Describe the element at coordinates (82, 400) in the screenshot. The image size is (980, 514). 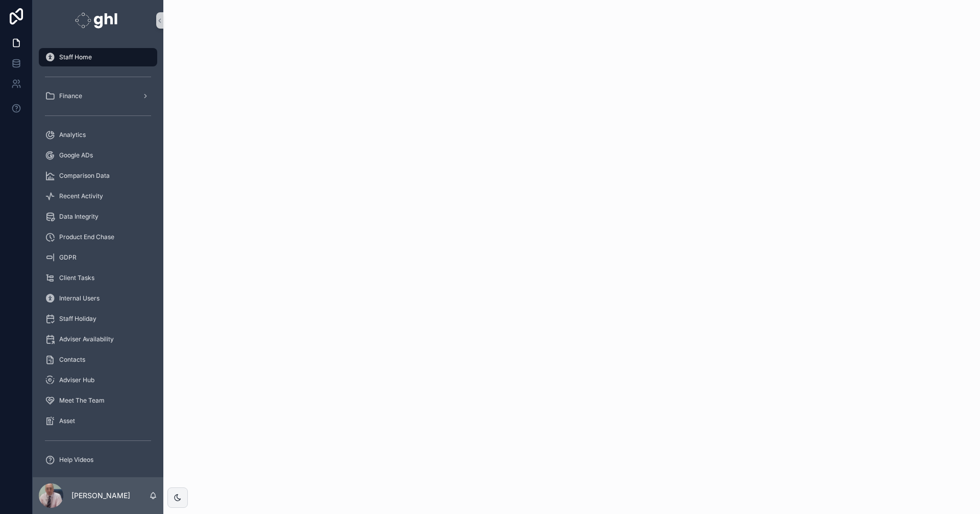
I see `span: Meet The Team` at that location.